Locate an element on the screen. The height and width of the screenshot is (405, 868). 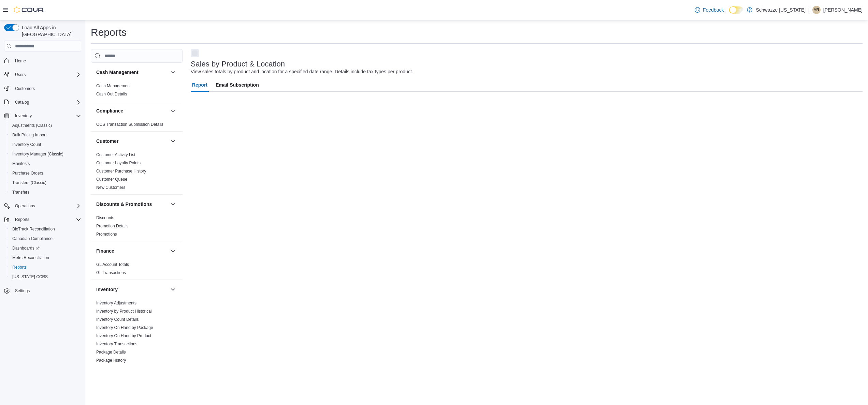
a: Promotions is located at coordinates (107, 234).